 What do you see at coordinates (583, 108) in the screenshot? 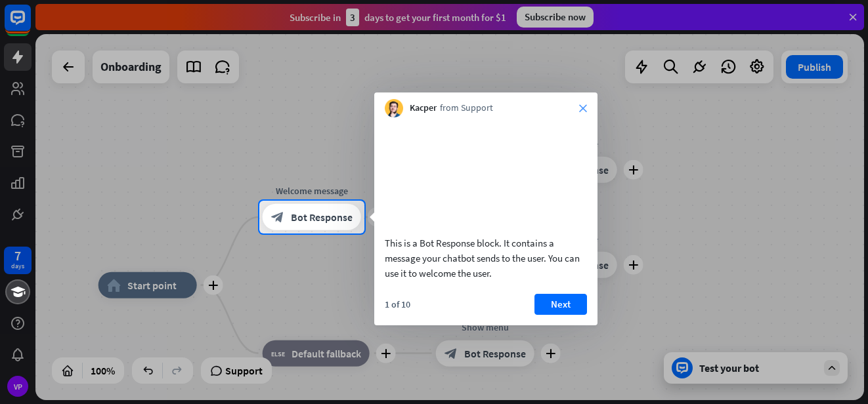
I see `i: close` at bounding box center [583, 108].